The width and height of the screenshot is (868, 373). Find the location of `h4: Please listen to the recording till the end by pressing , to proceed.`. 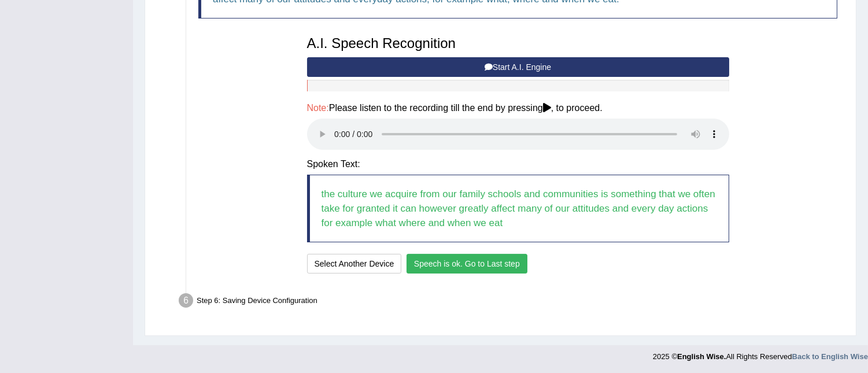

h4: Please listen to the recording till the end by pressing , to proceed. is located at coordinates (518, 108).